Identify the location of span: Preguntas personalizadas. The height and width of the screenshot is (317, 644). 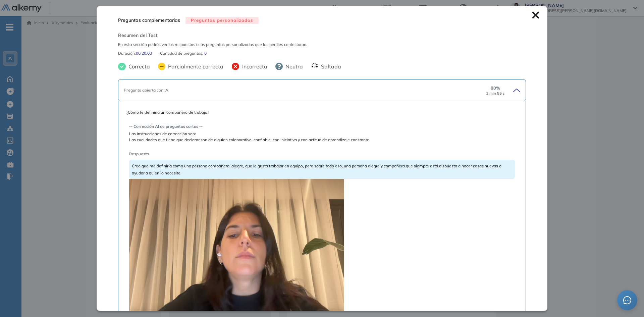
(222, 20).